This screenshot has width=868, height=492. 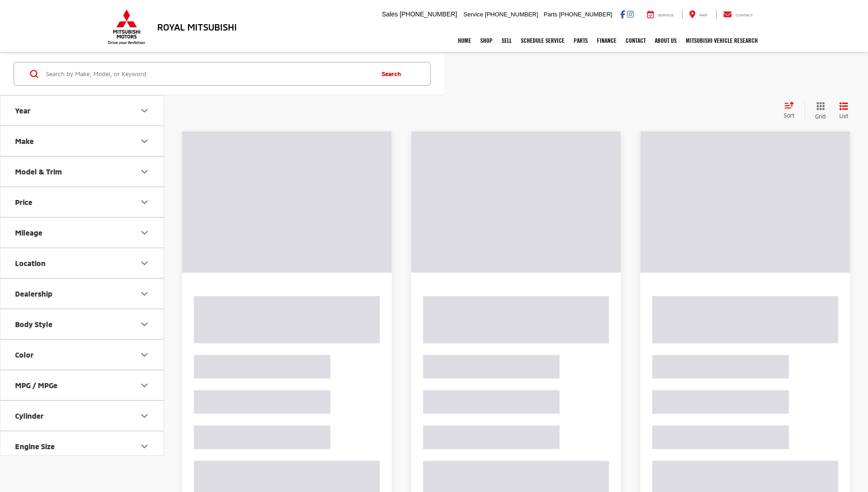 I want to click on a: Schedule Service: Opens in a new tab, so click(x=542, y=40).